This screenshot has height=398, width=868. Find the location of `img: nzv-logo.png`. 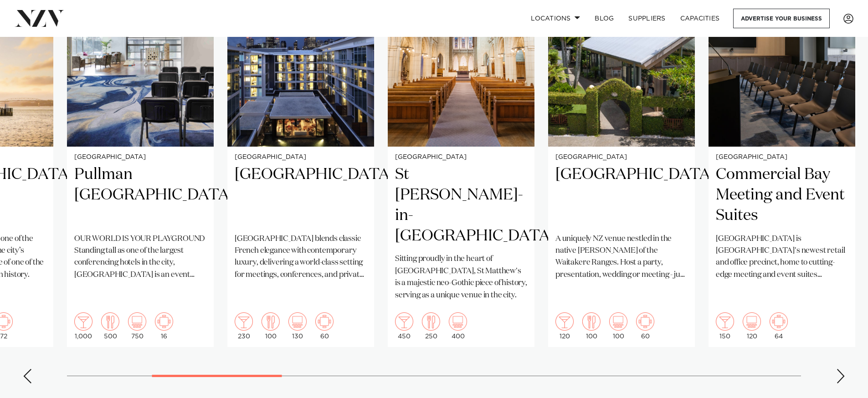

img: nzv-logo.png is located at coordinates (39, 18).